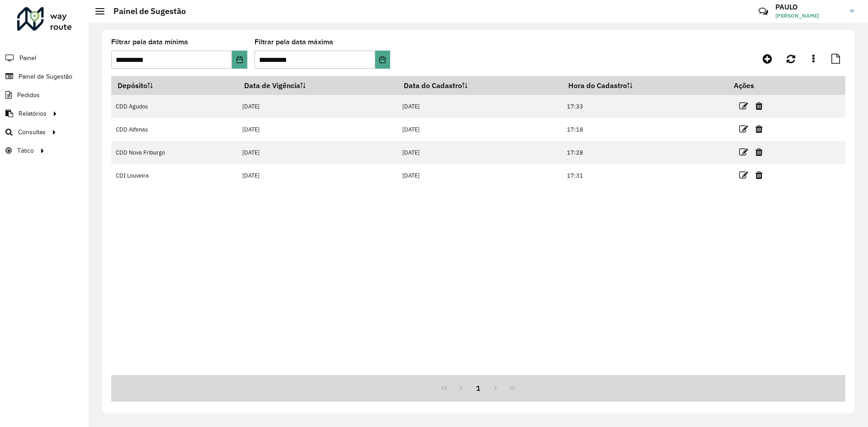  Describe the element at coordinates (174, 152) in the screenshot. I see `td: CDD Nova Friburgo` at that location.